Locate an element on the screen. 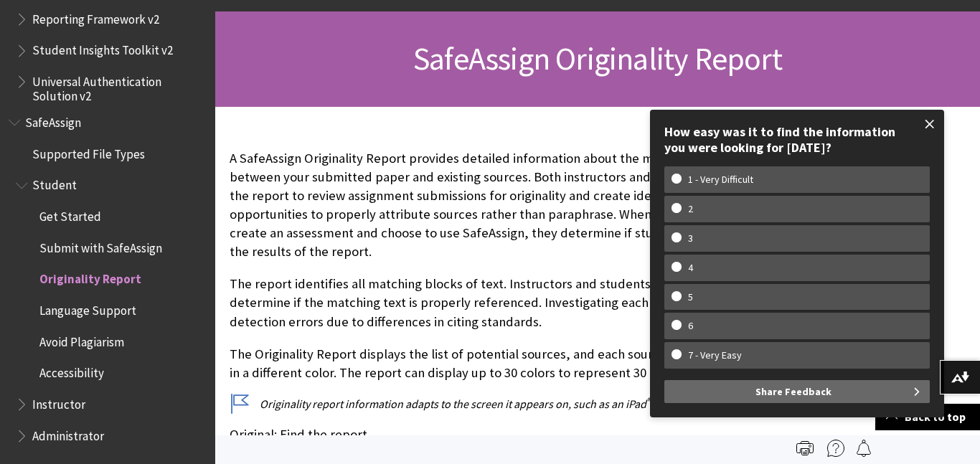 The height and width of the screenshot is (464, 980). span: Universal Authentication Solution v2 is located at coordinates (118, 86).